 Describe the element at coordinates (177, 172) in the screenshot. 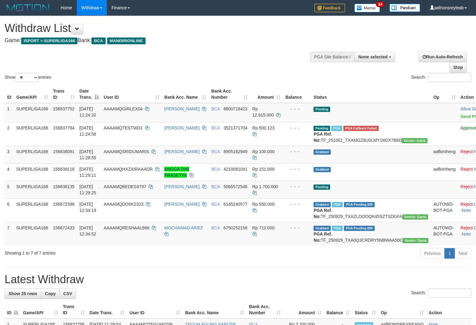

I see `a: ANGGA DWI PRASETYA` at that location.